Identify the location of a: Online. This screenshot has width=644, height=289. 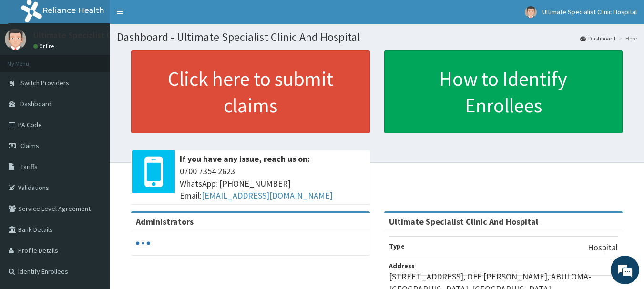
(45, 46).